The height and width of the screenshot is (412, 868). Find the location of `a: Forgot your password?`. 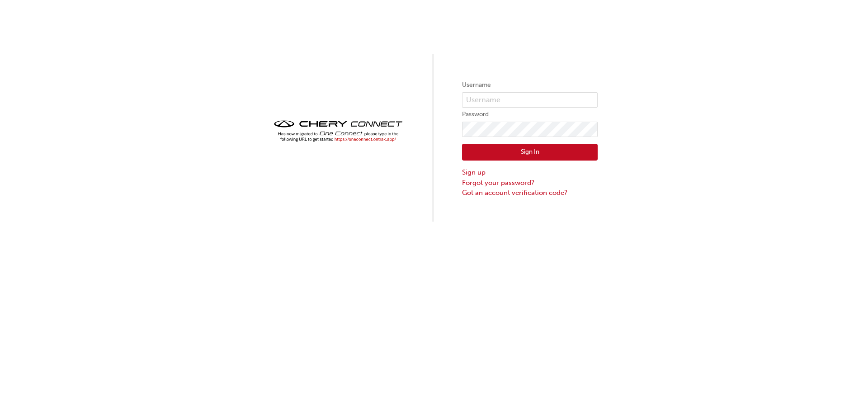

a: Forgot your password? is located at coordinates (530, 183).